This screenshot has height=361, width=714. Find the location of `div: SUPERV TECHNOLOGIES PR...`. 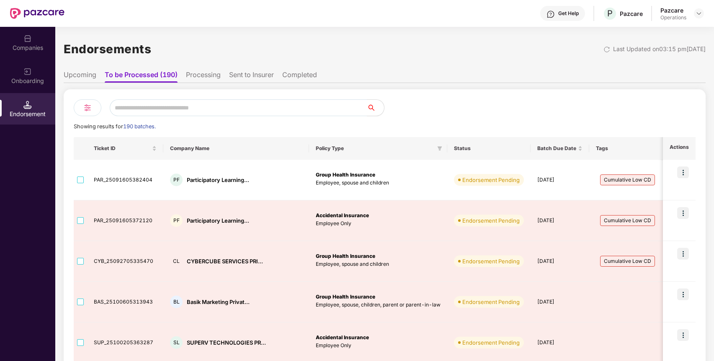

div: SUPERV TECHNOLOGIES PR... is located at coordinates (226, 342).